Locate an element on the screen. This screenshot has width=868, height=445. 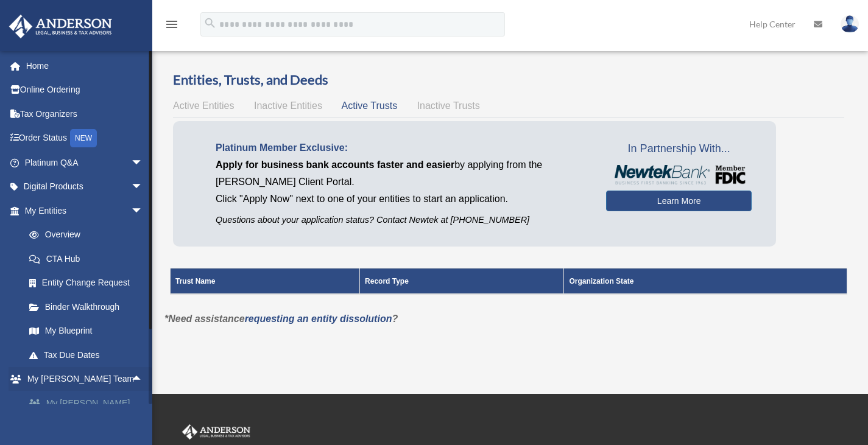
span: In Partnership With... is located at coordinates (678, 149).